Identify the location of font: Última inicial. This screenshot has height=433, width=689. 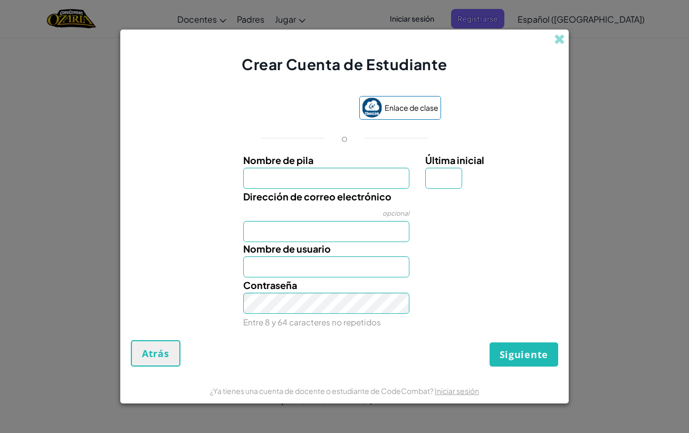
(455, 160).